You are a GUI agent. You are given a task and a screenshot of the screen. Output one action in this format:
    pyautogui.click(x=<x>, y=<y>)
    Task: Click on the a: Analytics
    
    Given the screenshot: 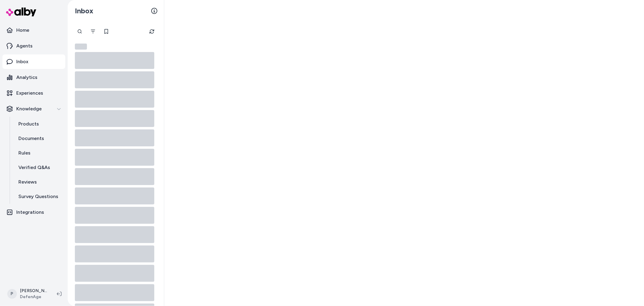 What is the action you would take?
    pyautogui.click(x=34, y=77)
    